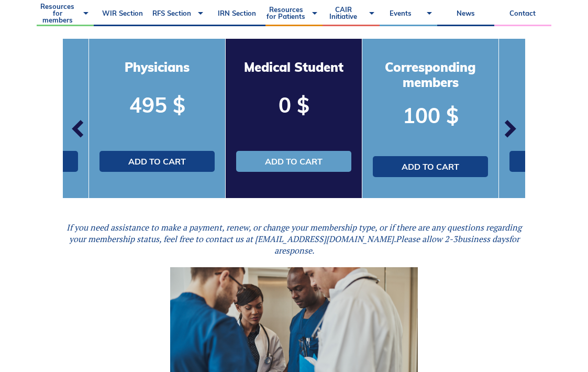  I want to click on p: 100 $, so click(431, 115).